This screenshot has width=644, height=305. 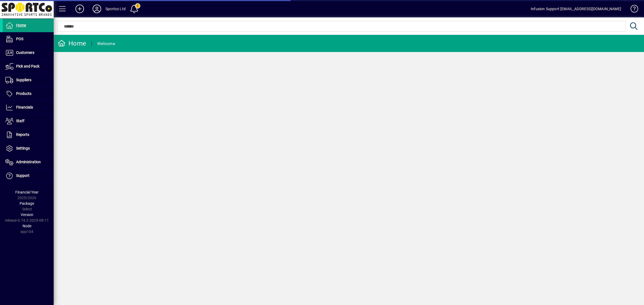 What do you see at coordinates (28, 121) in the screenshot?
I see `a: Staff` at bounding box center [28, 121].